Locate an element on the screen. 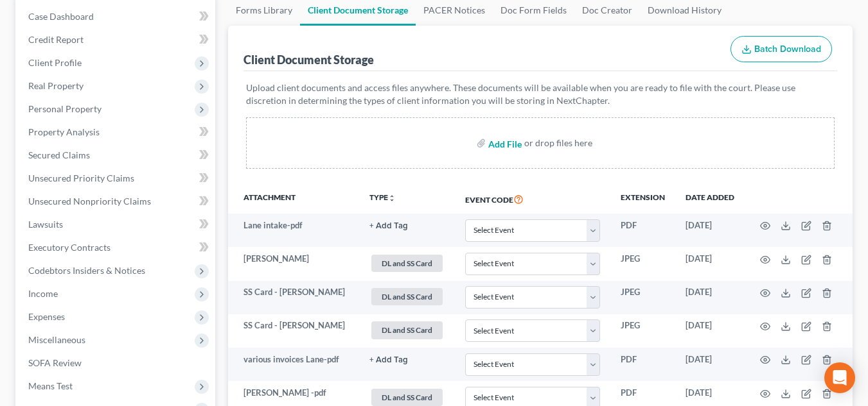  a: Secured Claims is located at coordinates (117, 155).